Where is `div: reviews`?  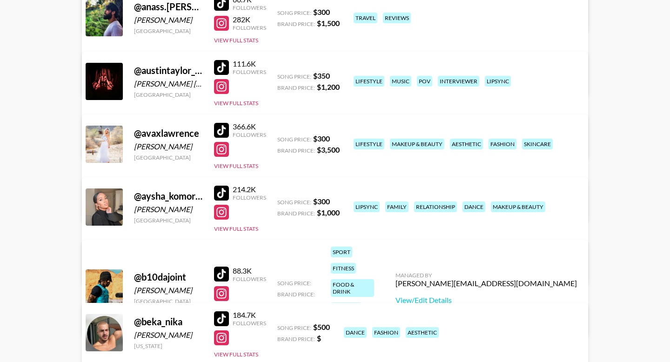
div: reviews is located at coordinates (397, 18).